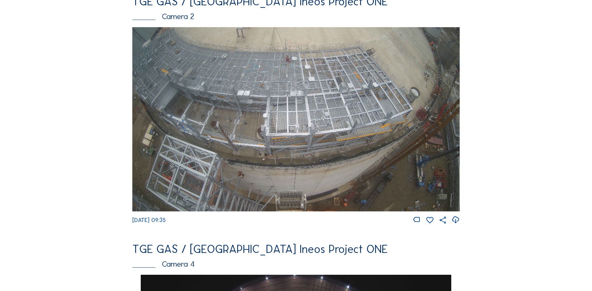 The image size is (592, 291). I want to click on img: Image, so click(296, 119).